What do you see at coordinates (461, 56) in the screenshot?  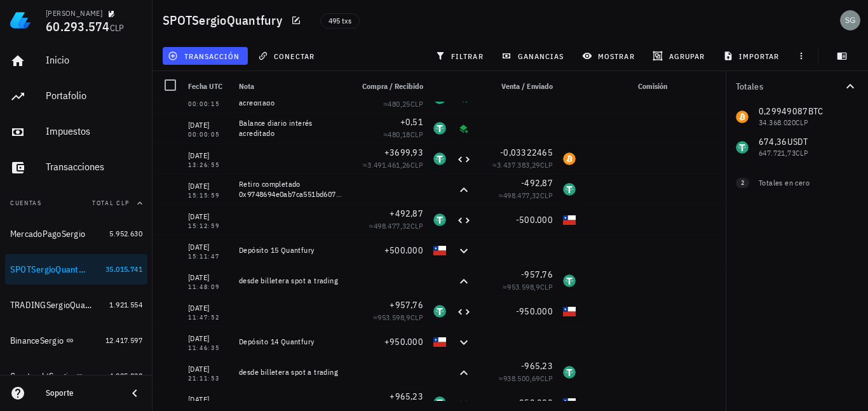 I see `span: filtrar` at bounding box center [461, 56].